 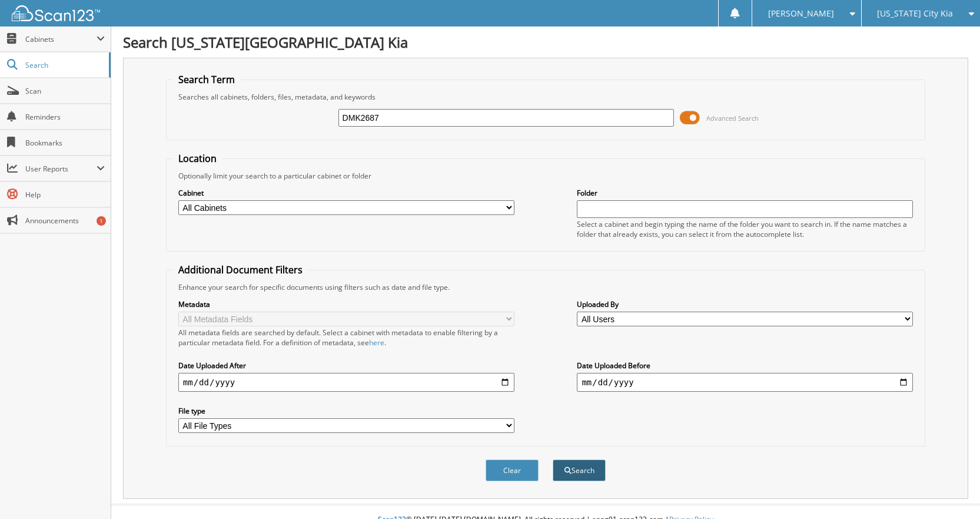 What do you see at coordinates (65, 90) in the screenshot?
I see `span: Scan` at bounding box center [65, 90].